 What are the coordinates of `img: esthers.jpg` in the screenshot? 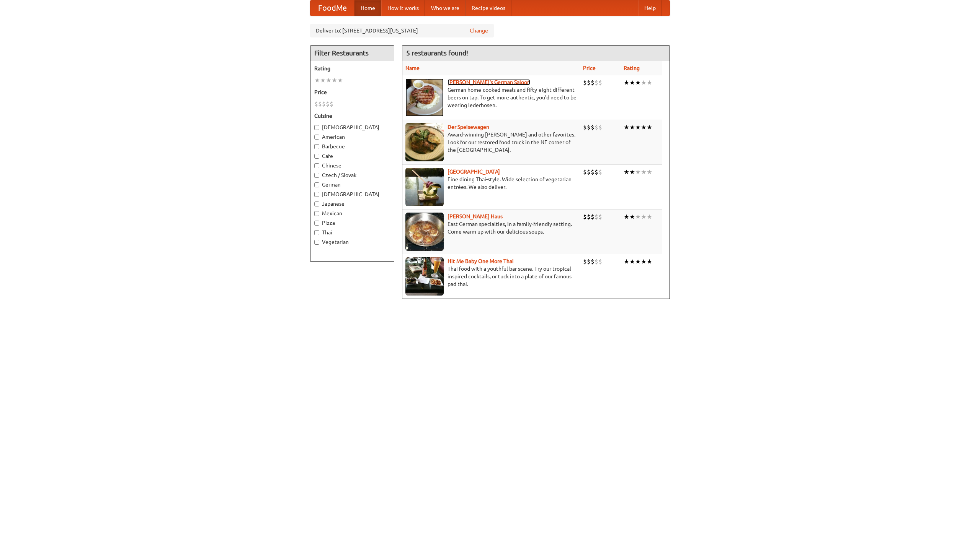 It's located at (425, 98).